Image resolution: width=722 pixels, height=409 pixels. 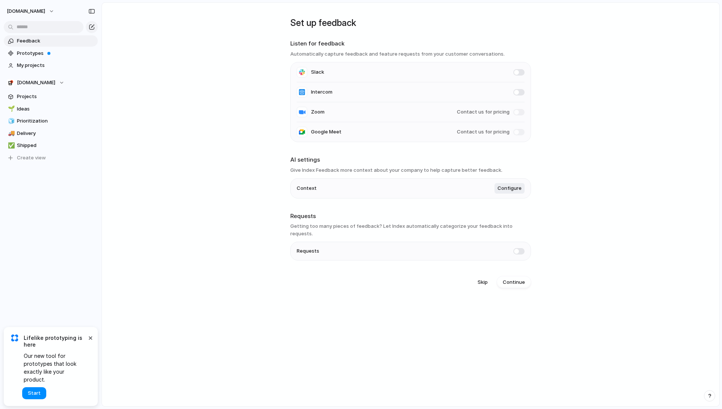 I want to click on span: Prototypes, so click(x=56, y=53).